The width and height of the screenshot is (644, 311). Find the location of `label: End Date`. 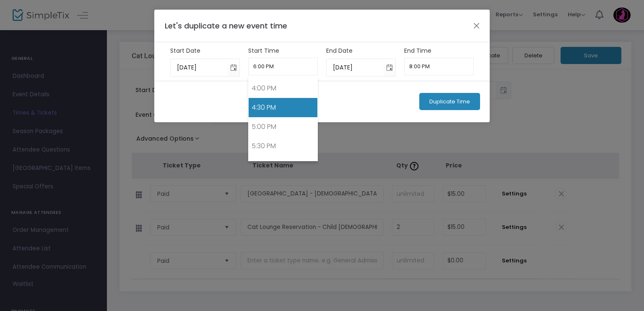

label: End Date is located at coordinates (361, 51).